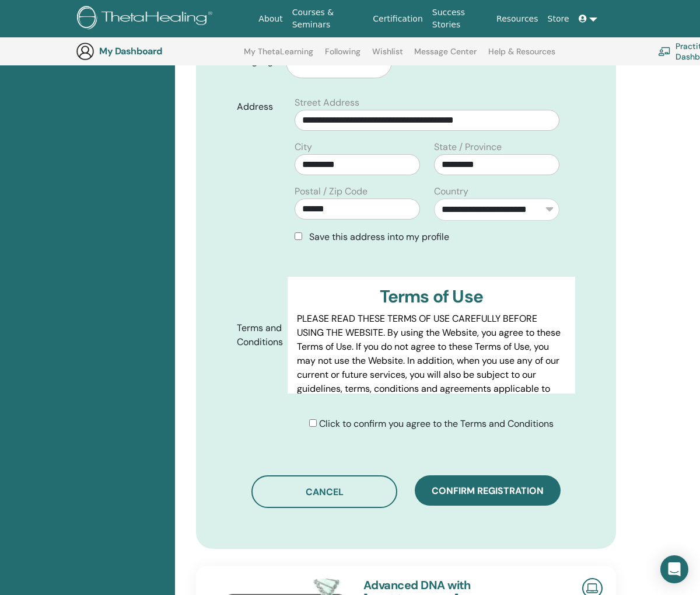 This screenshot has width=700, height=595. What do you see at coordinates (432, 297) in the screenshot?
I see `h3: Terms of Use` at bounding box center [432, 297].